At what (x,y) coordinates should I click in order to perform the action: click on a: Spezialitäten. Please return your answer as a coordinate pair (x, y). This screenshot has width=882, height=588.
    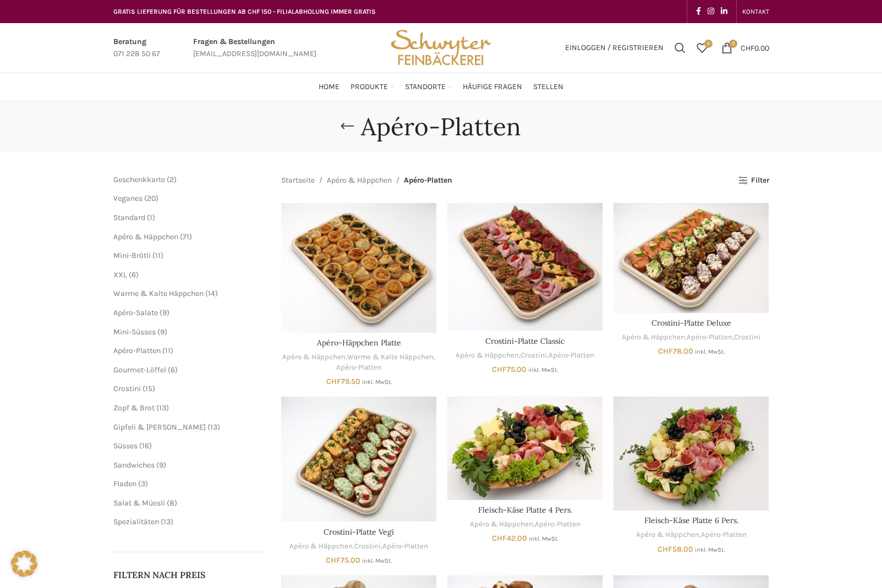
    Looking at the image, I should click on (136, 522).